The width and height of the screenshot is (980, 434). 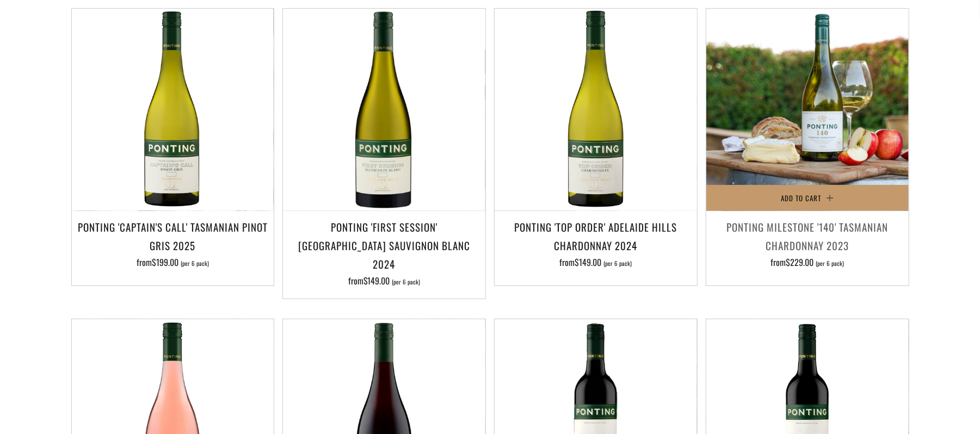 I want to click on button: Add to Cart, so click(x=807, y=198).